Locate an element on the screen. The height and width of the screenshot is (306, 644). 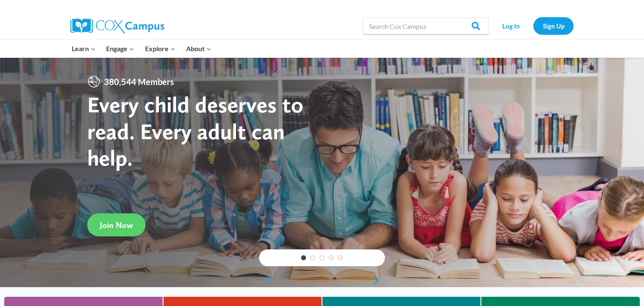
span: 380,544 Members is located at coordinates (139, 81).